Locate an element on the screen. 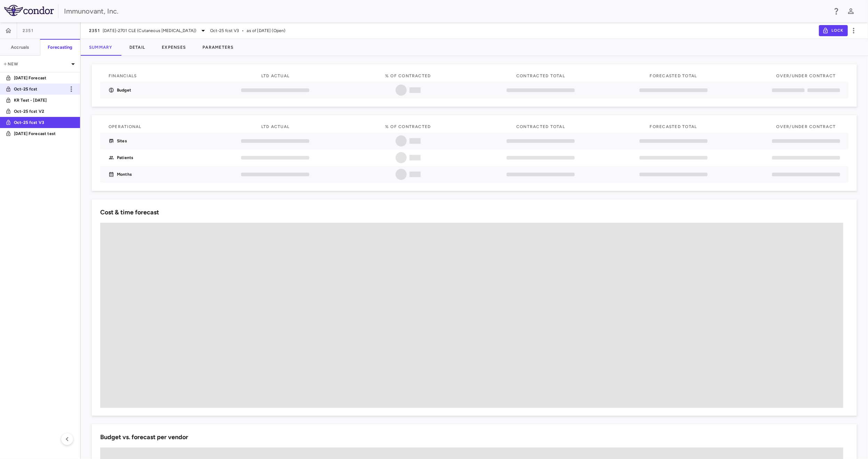 The image size is (868, 459). p: Patients is located at coordinates (125, 158).